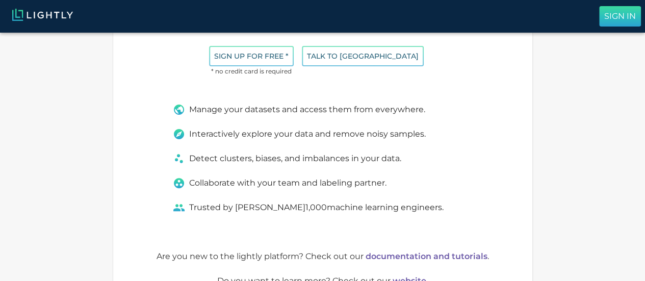 This screenshot has height=281, width=645. Describe the element at coordinates (251, 56) in the screenshot. I see `a: Sign up for free *` at that location.